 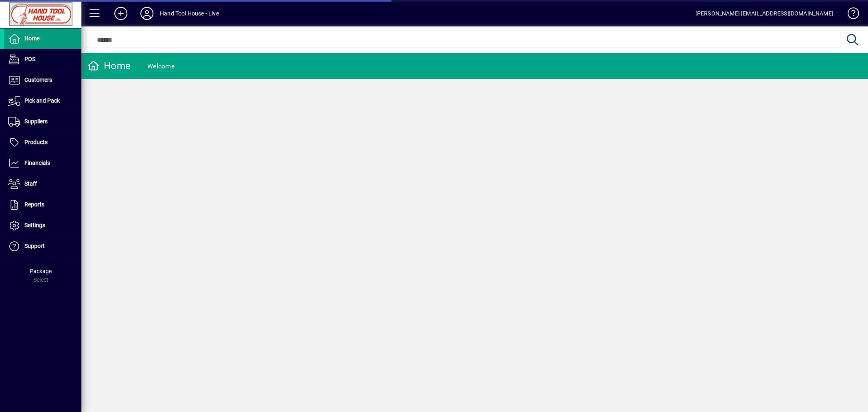 I want to click on a: Pick and Pack, so click(x=43, y=101).